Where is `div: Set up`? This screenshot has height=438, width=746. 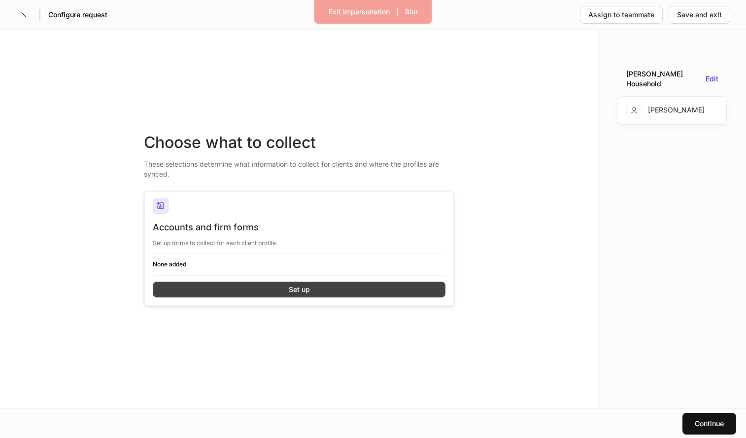
div: Set up is located at coordinates (299, 289).